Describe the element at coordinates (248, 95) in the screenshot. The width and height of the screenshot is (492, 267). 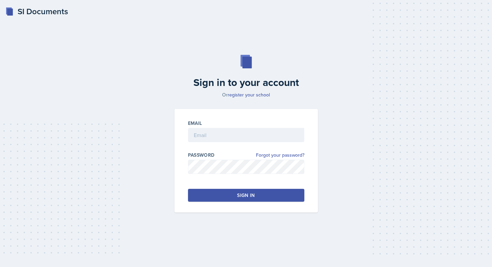
I see `a: register your school` at that location.